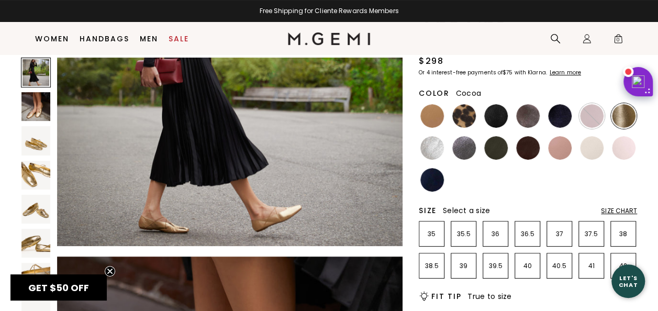  I want to click on p: 38.5, so click(431, 266).